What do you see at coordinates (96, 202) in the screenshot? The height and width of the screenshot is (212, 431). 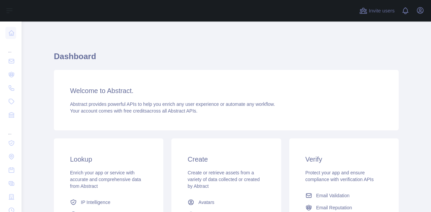 I see `span: IP Intelligence` at bounding box center [96, 202].